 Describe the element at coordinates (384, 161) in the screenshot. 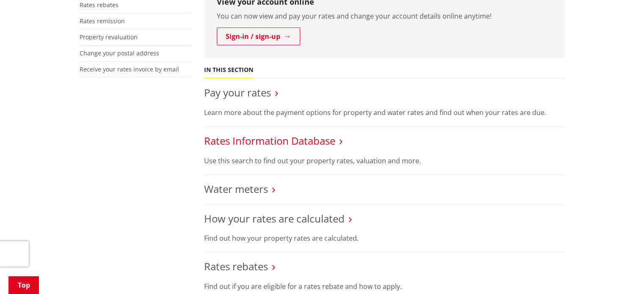

I see `p: Use this search to find out your property rates, valuation and more.` at that location.